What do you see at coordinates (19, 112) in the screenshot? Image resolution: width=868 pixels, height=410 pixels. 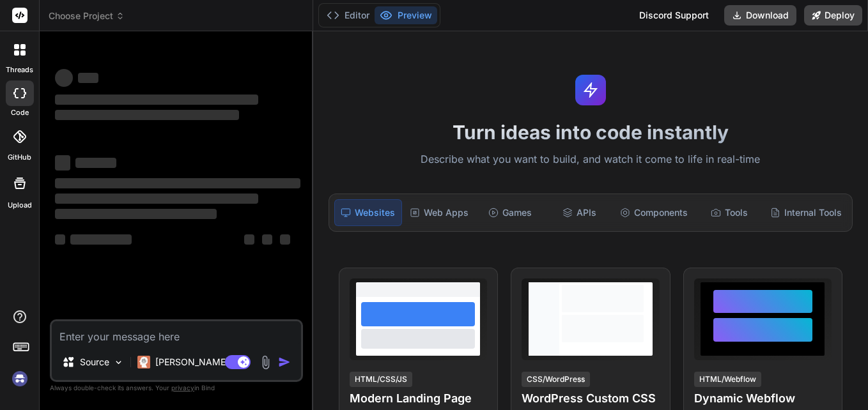 I see `label: code` at bounding box center [19, 112].